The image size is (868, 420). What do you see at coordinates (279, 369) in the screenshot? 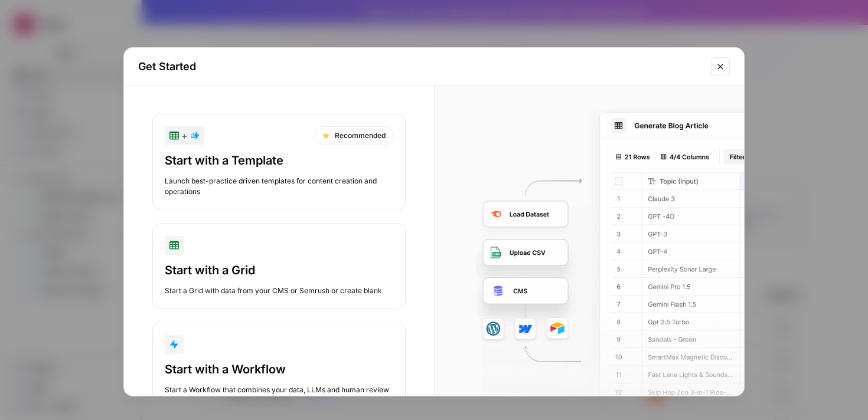
I see `div: Start with a Workflow` at bounding box center [279, 369].